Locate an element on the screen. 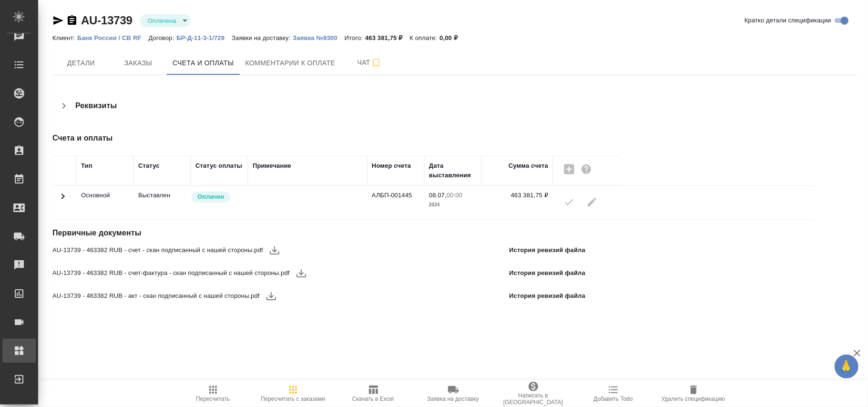 Image resolution: width=868 pixels, height=407 pixels. button: Заявка №9300 is located at coordinates (318, 38).